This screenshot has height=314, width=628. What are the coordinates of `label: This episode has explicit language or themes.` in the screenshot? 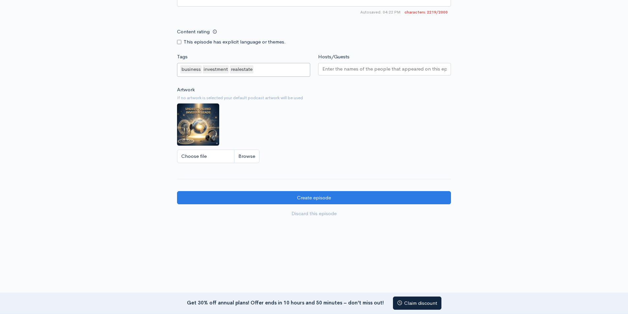 It's located at (235, 42).